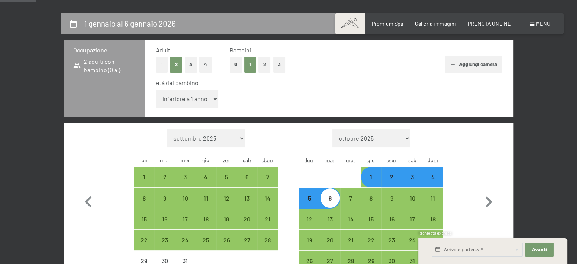  What do you see at coordinates (351, 205) in the screenshot?
I see `div: 7` at bounding box center [351, 205].